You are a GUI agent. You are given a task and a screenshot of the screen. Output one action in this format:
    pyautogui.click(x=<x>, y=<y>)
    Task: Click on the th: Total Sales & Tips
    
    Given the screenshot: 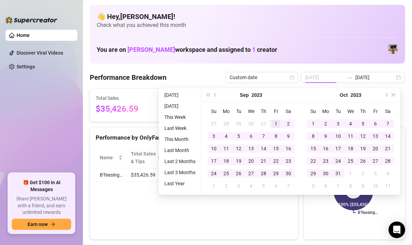 What is the action you would take?
    pyautogui.click(x=146, y=157)
    